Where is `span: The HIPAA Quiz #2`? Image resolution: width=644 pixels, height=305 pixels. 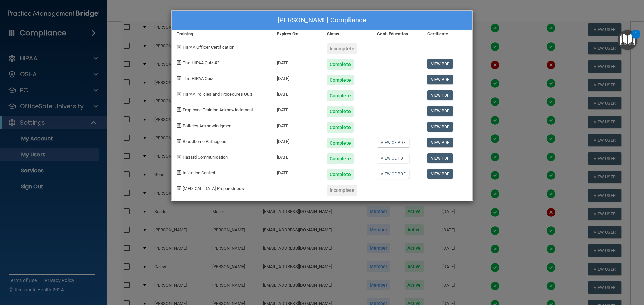 span: The HIPAA Quiz #2 is located at coordinates (201, 62).